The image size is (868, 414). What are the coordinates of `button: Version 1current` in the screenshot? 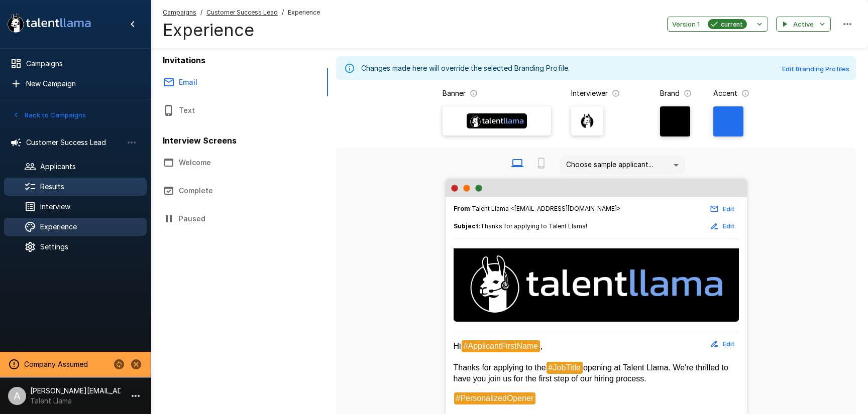 It's located at (717, 24).